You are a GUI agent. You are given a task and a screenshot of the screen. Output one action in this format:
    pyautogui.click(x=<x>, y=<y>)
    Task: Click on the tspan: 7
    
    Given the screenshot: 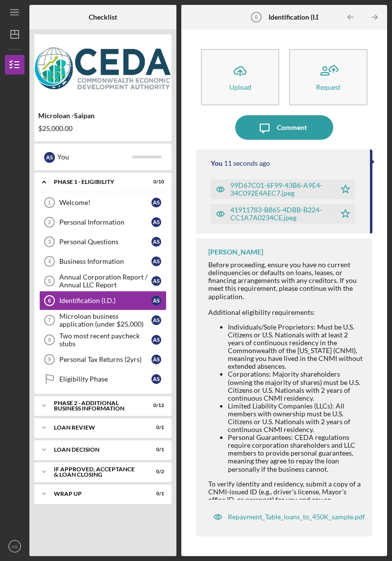 What is the action you would take?
    pyautogui.click(x=50, y=320)
    